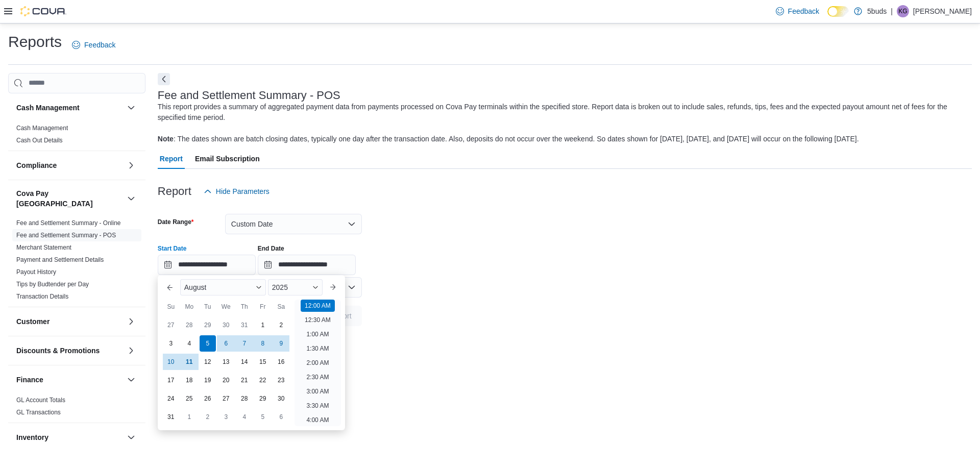 The height and width of the screenshot is (469, 980). Describe the element at coordinates (333, 287) in the screenshot. I see `button: Next month` at that location.